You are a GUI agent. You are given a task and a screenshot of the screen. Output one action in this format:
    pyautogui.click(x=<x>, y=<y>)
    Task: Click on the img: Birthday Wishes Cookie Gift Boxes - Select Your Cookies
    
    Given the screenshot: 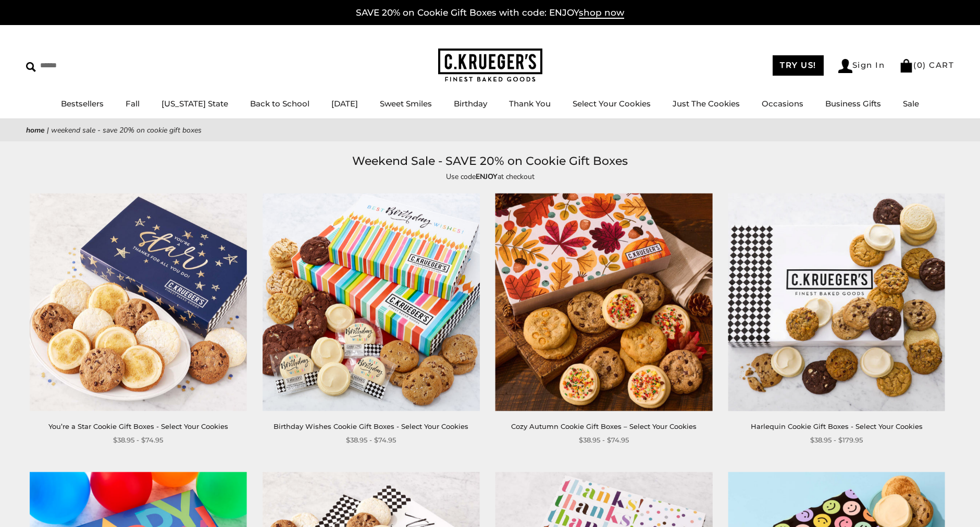 What is the action you would take?
    pyautogui.click(x=371, y=302)
    